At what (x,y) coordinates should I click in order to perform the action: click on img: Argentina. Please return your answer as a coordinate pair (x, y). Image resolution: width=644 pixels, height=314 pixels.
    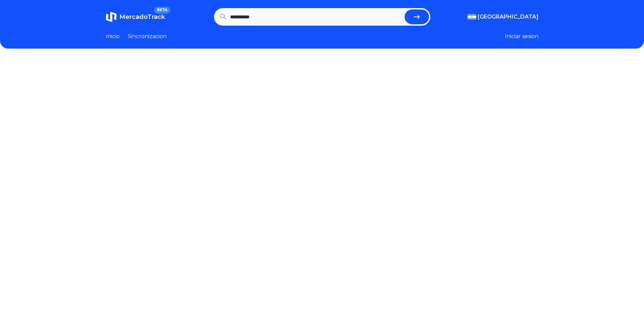
    Looking at the image, I should click on (472, 17).